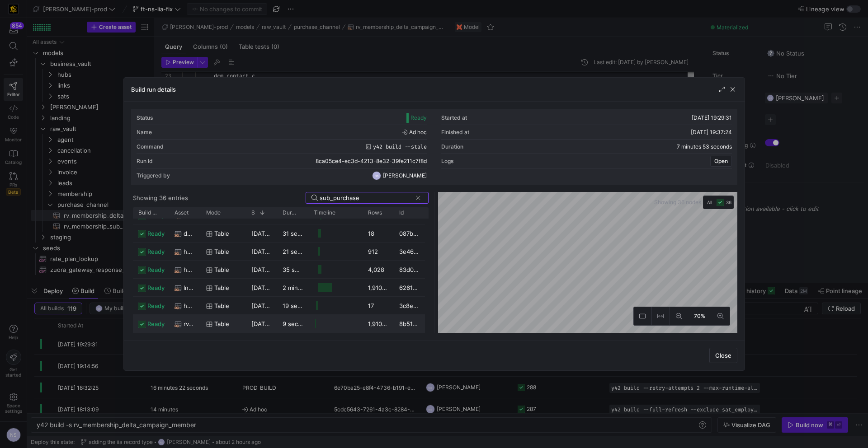 Image resolution: width=868 pixels, height=448 pixels. What do you see at coordinates (409, 251) in the screenshot?
I see `div: 3e467944-e570-4b37-b039-f09a66be2d30` at bounding box center [409, 251].